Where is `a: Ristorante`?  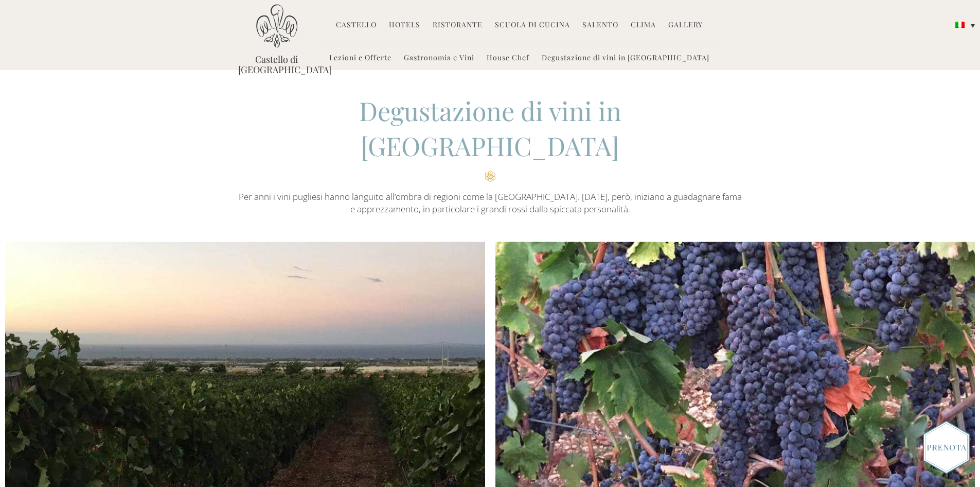
a: Ristorante is located at coordinates (457, 25).